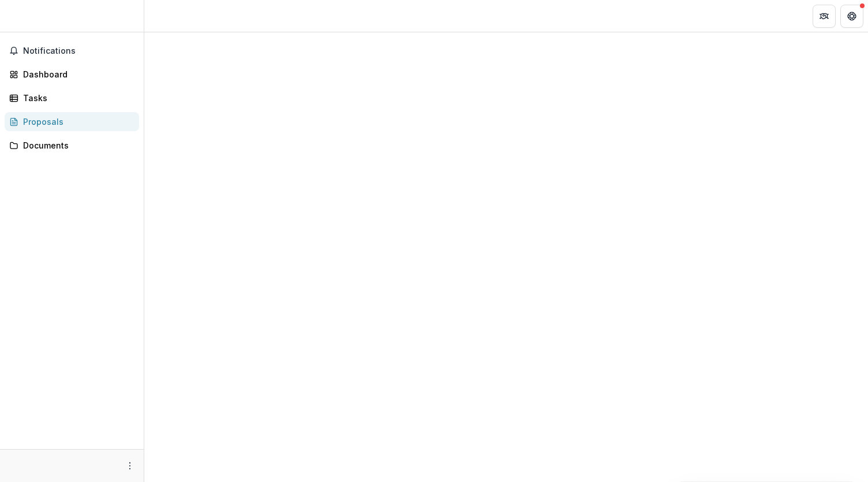 The width and height of the screenshot is (868, 482). I want to click on button: More, so click(130, 466).